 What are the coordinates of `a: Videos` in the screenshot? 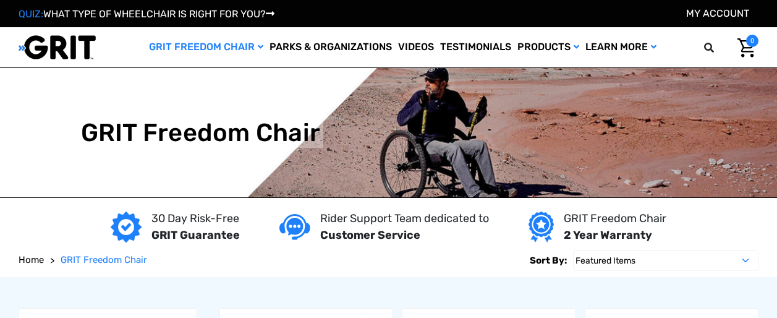 It's located at (416, 47).